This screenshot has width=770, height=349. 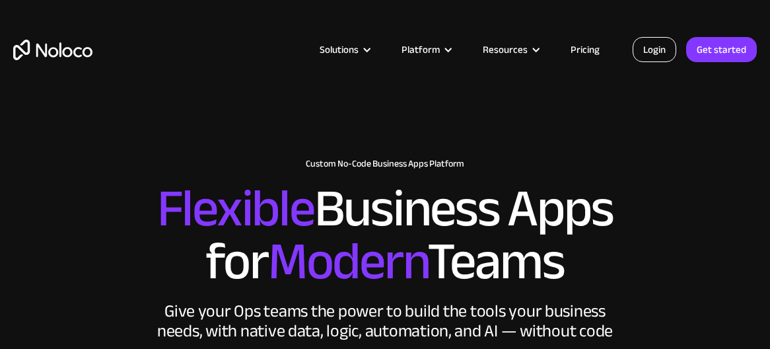 I want to click on span: Modern, so click(x=347, y=261).